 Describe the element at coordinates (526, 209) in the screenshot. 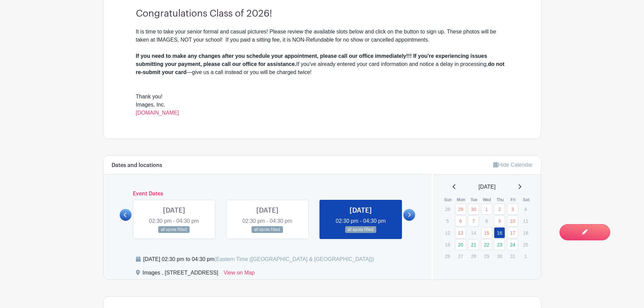

I see `p: 4` at that location.